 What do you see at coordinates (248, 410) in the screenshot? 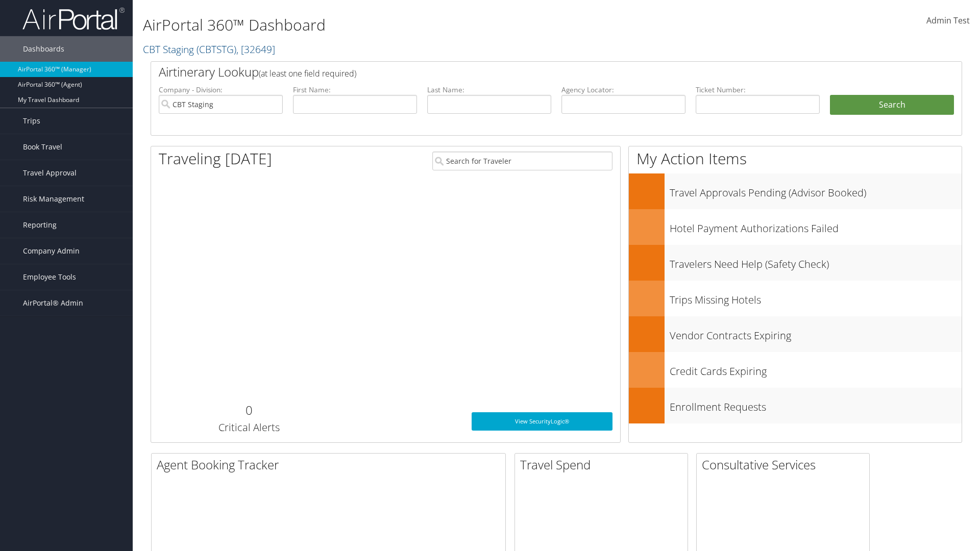
I see `h2: 0` at bounding box center [248, 410].